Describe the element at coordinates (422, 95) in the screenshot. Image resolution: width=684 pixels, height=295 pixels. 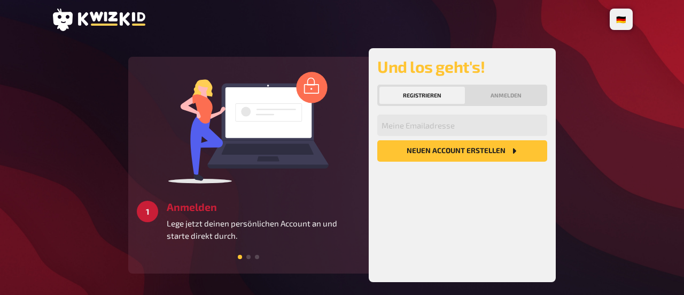
I see `a: Registrieren` at that location.